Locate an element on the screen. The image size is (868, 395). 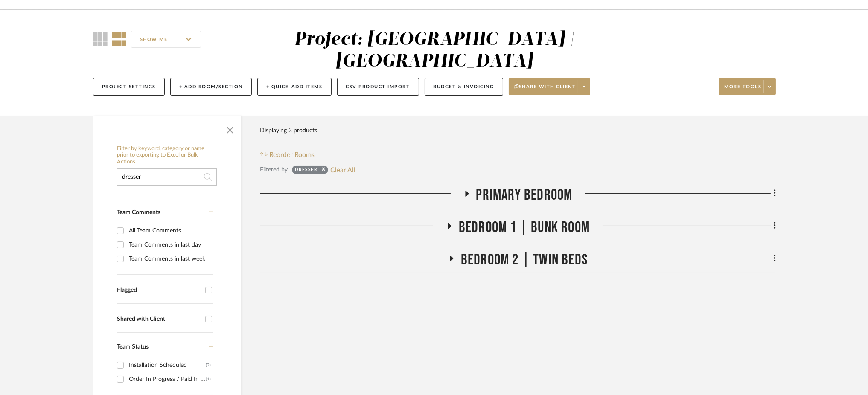
button: + Quick Add Items is located at coordinates (294, 87).